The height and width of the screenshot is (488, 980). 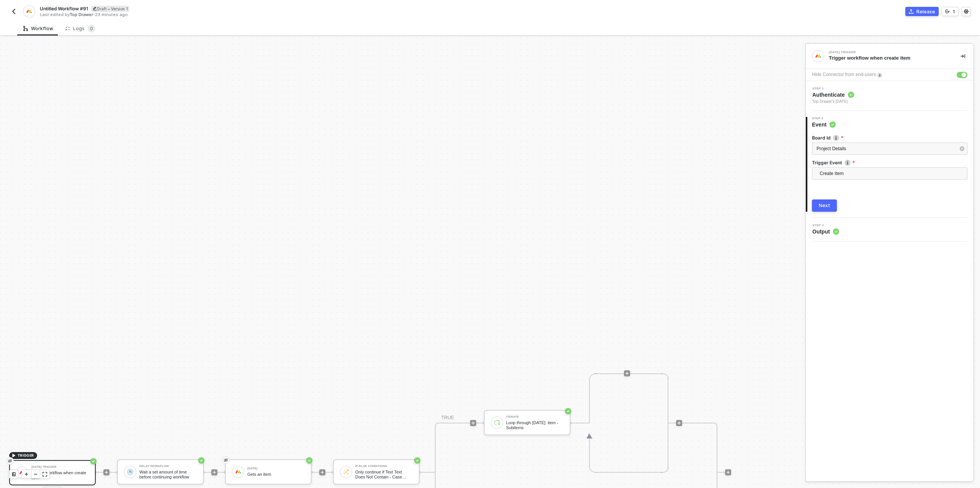 What do you see at coordinates (64, 9) in the screenshot?
I see `span: Untitled Workflow #91` at bounding box center [64, 9].